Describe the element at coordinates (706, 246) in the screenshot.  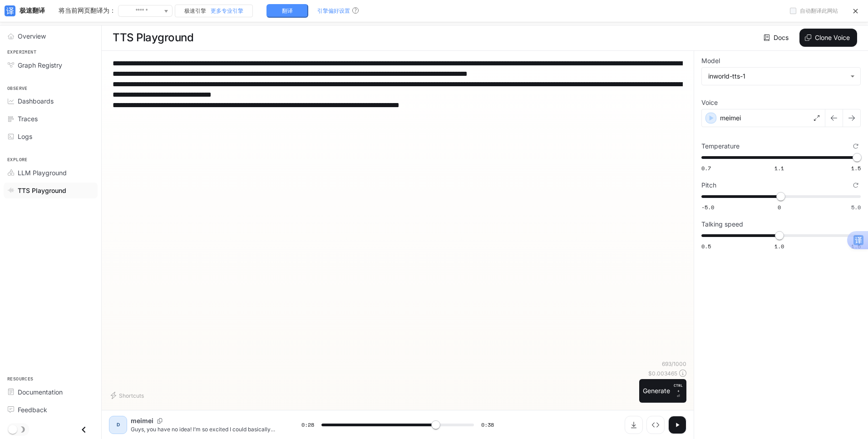
I see `span: 0.5` at that location.